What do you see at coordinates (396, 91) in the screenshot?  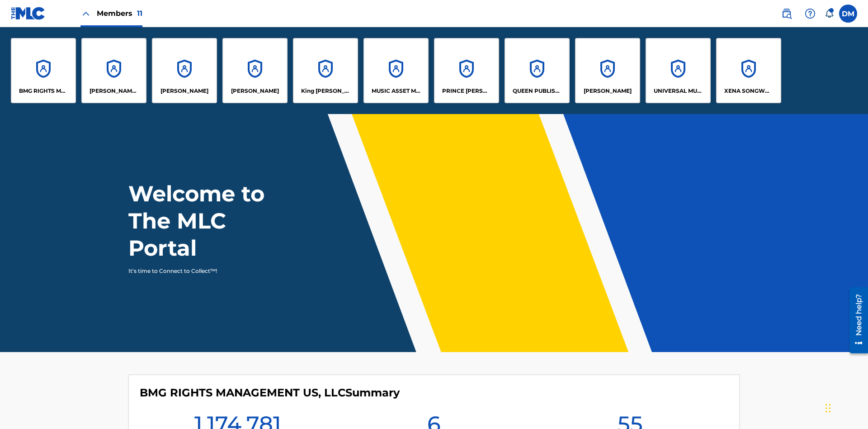 I see `p: MUSIC ASSET MANAGEMENT (MAM)` at bounding box center [396, 91].